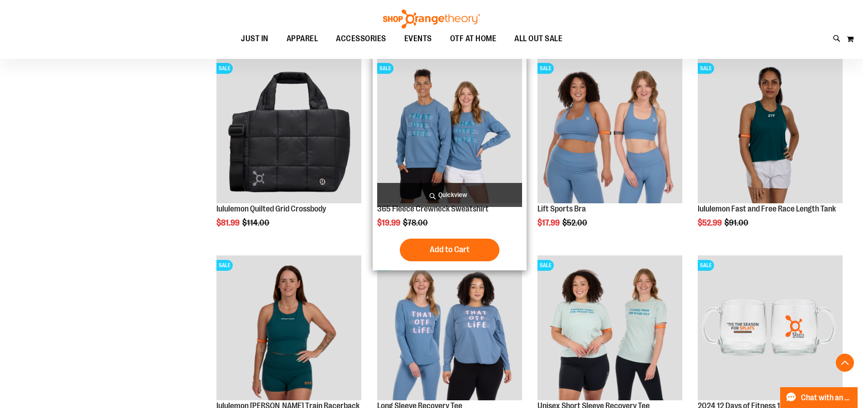  Describe the element at coordinates (737, 223) in the screenshot. I see `span: $91.00` at that location.